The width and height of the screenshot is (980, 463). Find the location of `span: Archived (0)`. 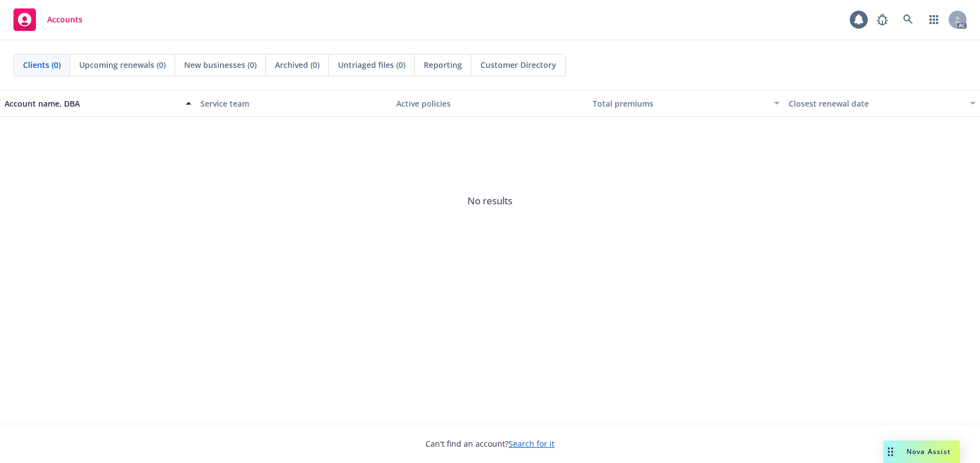

span: Archived (0) is located at coordinates (297, 64).